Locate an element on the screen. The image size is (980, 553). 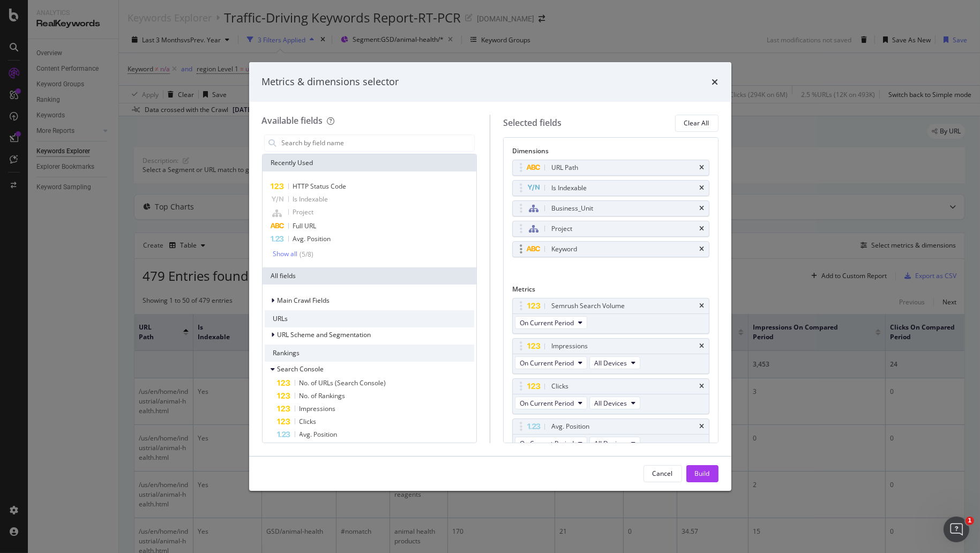
span: URL Scheme and Segmentation is located at coordinates (324, 334).